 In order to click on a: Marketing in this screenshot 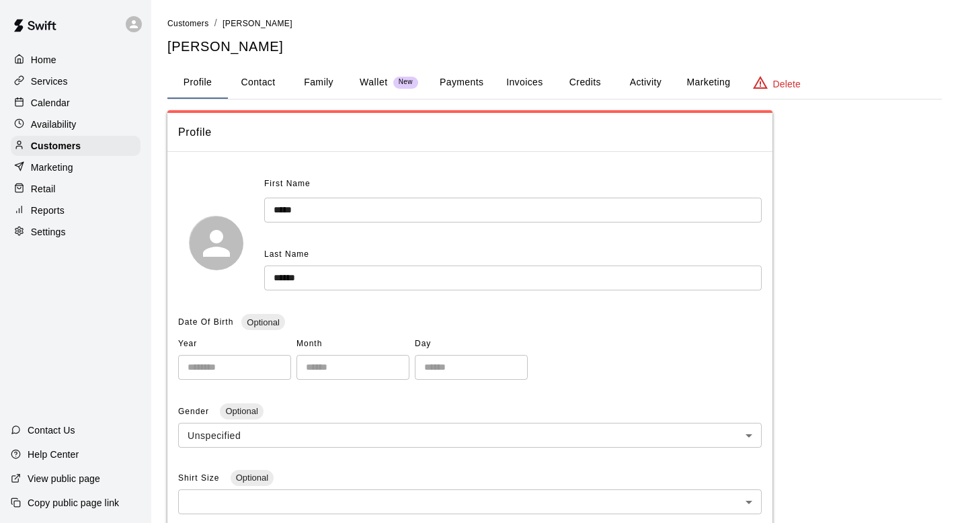, I will do `click(75, 167)`.